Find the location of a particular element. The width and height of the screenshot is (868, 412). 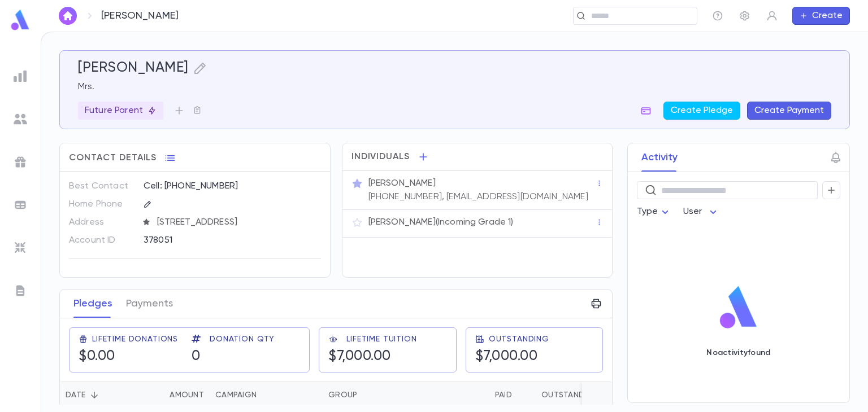

p: Home Phone is located at coordinates (102, 205).